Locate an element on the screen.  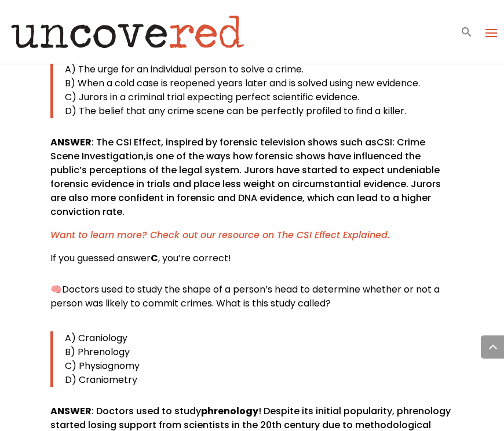
span: B) When a cold case is reopened years later and is solved using new evidence. is located at coordinates (242, 83).